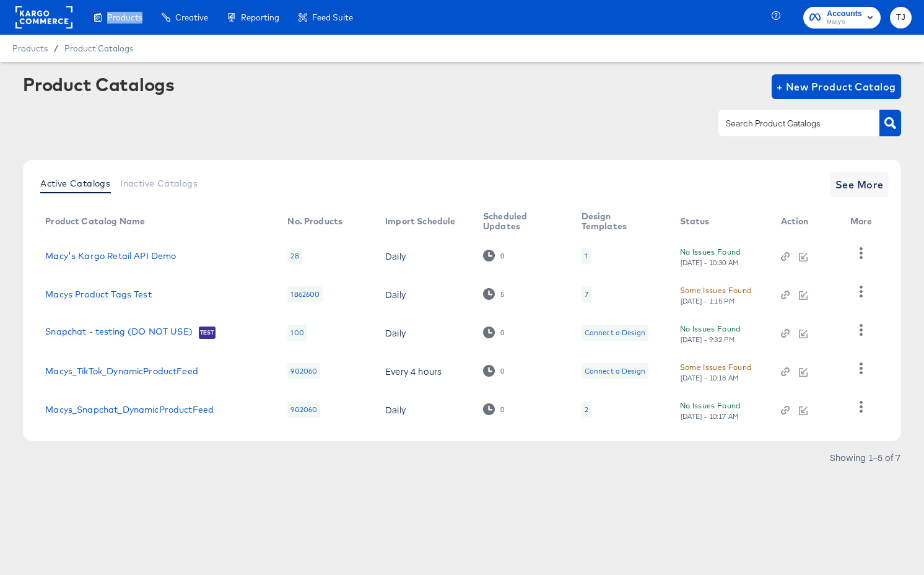 Image resolution: width=924 pixels, height=575 pixels. Describe the element at coordinates (900, 17) in the screenshot. I see `button: TJ` at that location.